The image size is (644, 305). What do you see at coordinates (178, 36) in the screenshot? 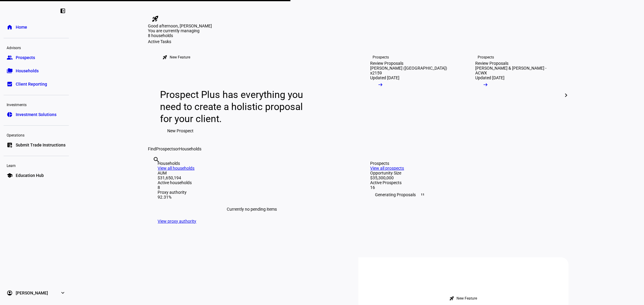
I see `div: 8 households` at bounding box center [178, 36].